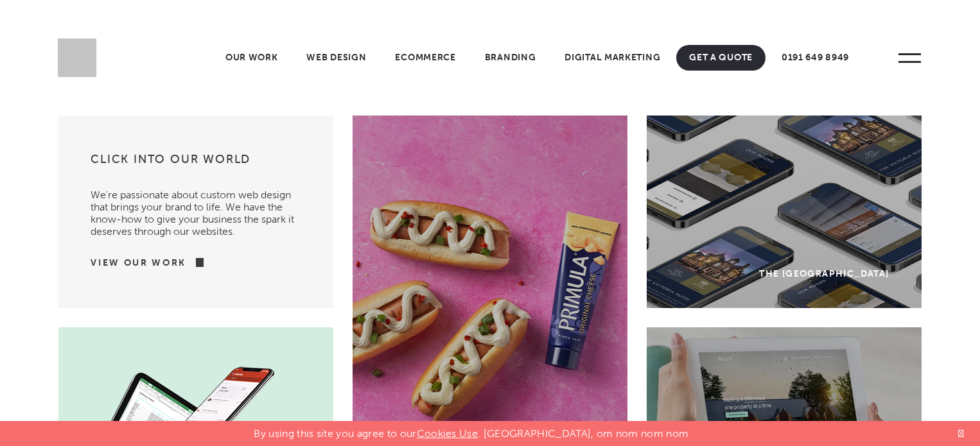 Image resolution: width=980 pixels, height=446 pixels. Describe the element at coordinates (612, 58) in the screenshot. I see `a: Digital Marketing` at that location.